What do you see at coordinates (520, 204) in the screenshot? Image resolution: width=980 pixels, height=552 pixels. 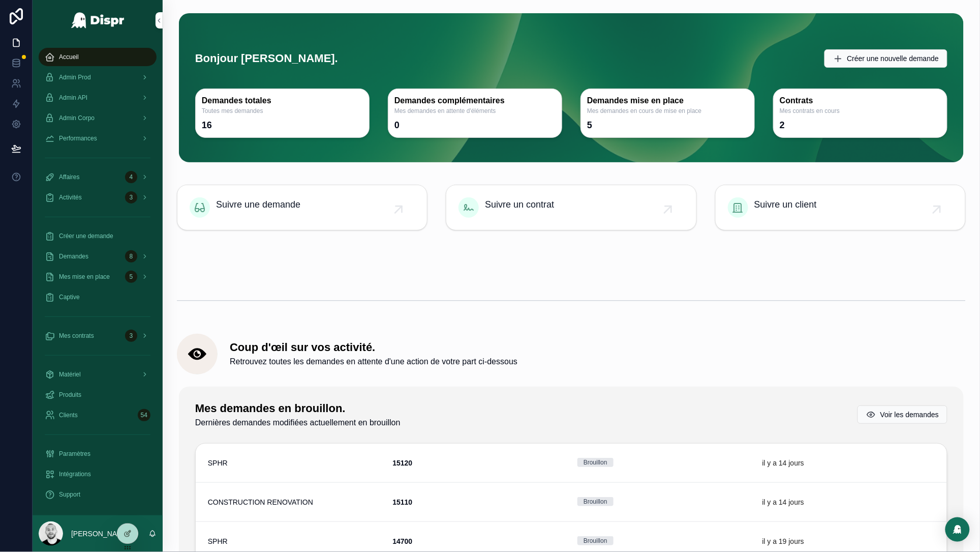 I see `span: Suivre un contrat` at bounding box center [520, 204].